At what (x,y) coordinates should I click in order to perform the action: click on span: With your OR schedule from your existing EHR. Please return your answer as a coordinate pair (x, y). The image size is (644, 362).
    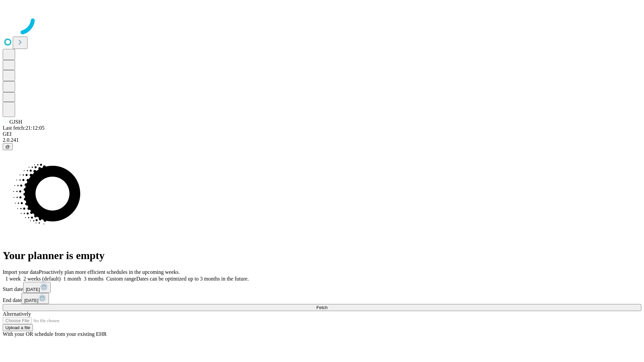
    Looking at the image, I should click on (55, 334).